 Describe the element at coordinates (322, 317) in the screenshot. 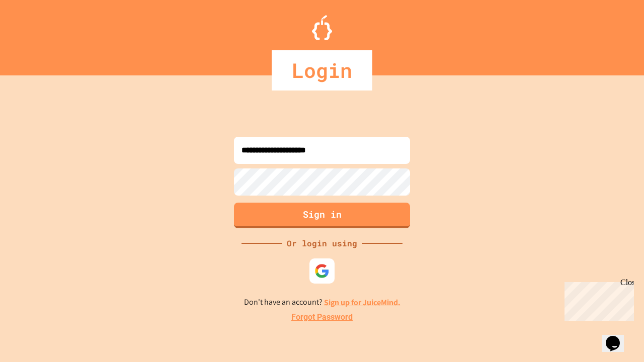

I see `a: Forgot Password` at that location.